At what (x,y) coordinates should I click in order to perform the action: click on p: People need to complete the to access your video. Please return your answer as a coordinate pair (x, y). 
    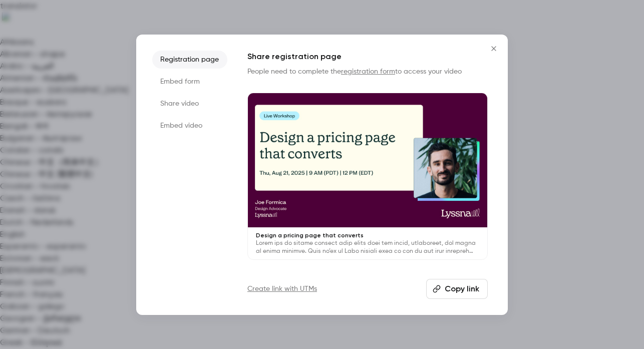
    Looking at the image, I should click on (368, 72).